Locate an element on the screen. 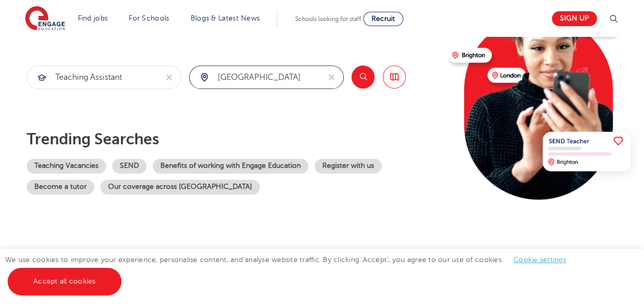 This screenshot has height=304, width=644. a: Cookie settings is located at coordinates (539, 260).